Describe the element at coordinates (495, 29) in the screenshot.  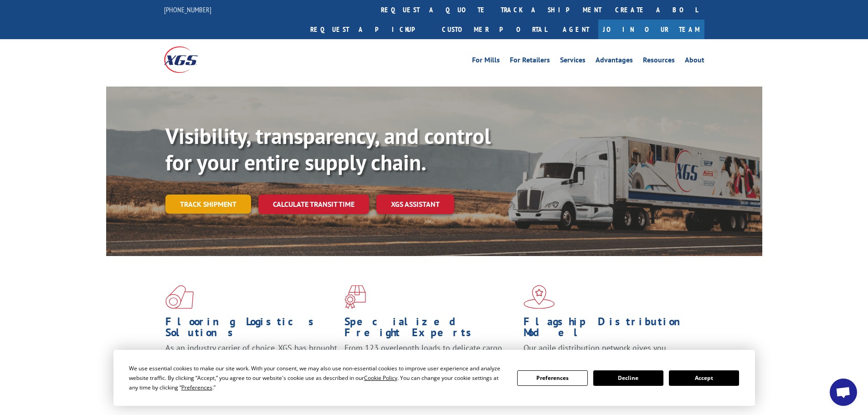
I see `a: Customer Portal` at that location.